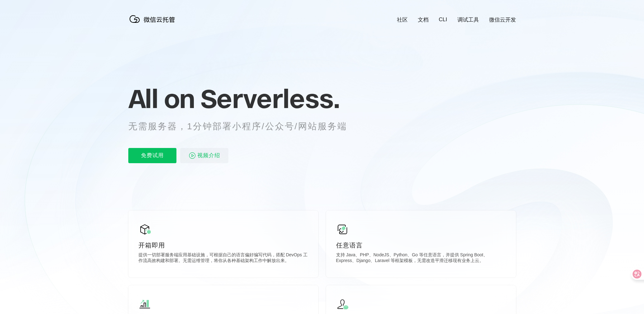  I want to click on a: 微信云开发, so click(502, 20).